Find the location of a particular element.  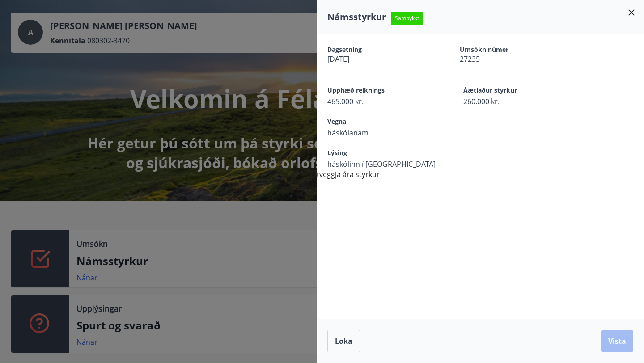

span: 260.000 kr. is located at coordinates (516, 101).